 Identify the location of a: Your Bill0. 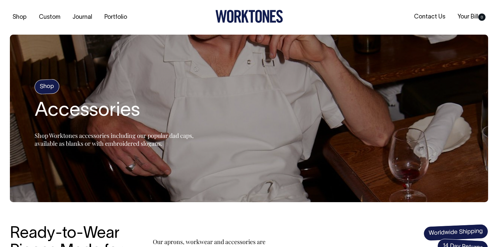
(472, 17).